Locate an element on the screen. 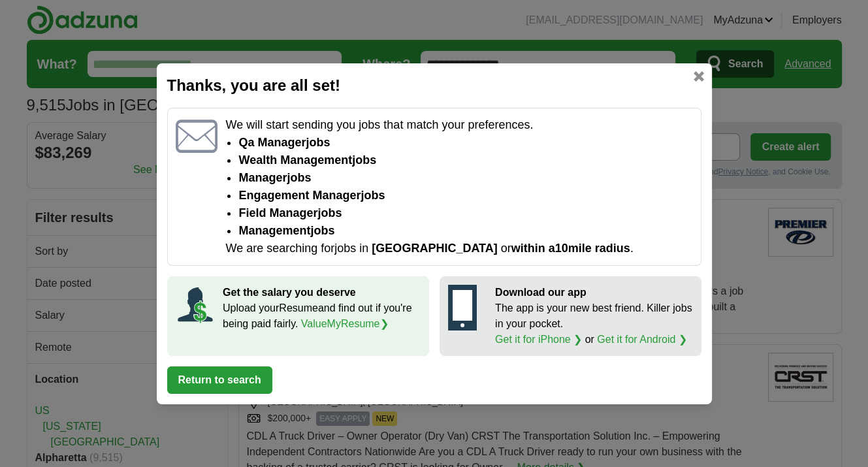 This screenshot has width=868, height=467. p: We will start sending you jobs that match your preferences. is located at coordinates (459, 125).